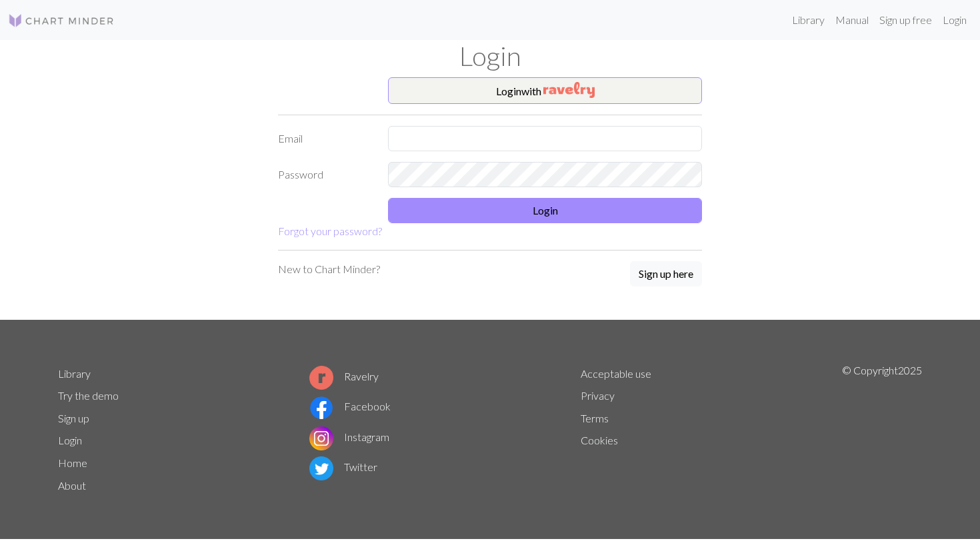 This screenshot has width=980, height=559. Describe the element at coordinates (72, 486) in the screenshot. I see `a: About` at that location.